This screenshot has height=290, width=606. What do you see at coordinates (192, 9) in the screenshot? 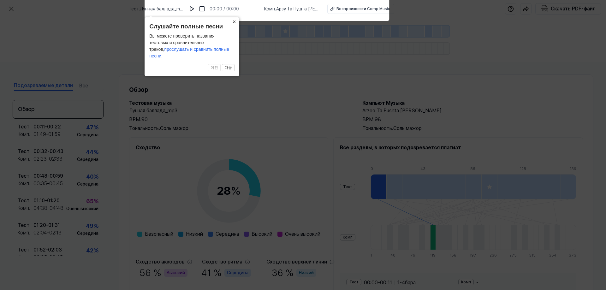
I see `img: играть` at bounding box center [192, 9].